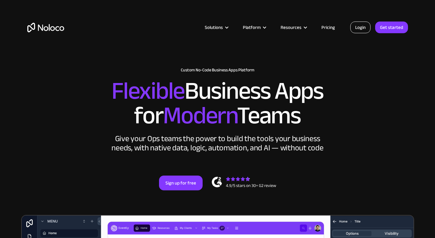 Image resolution: width=435 pixels, height=238 pixels. I want to click on span: Modern, so click(200, 115).